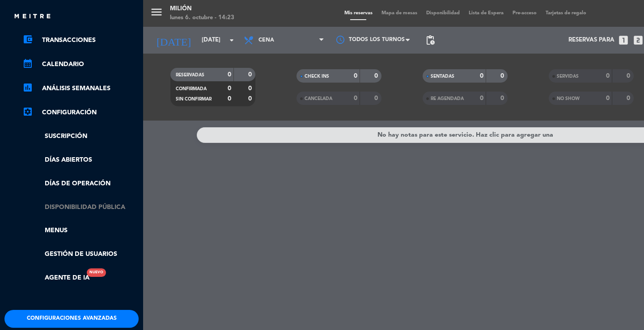 This screenshot has width=644, height=330. Describe the element at coordinates (56, 278) in the screenshot. I see `a: Agente de IA` at that location.